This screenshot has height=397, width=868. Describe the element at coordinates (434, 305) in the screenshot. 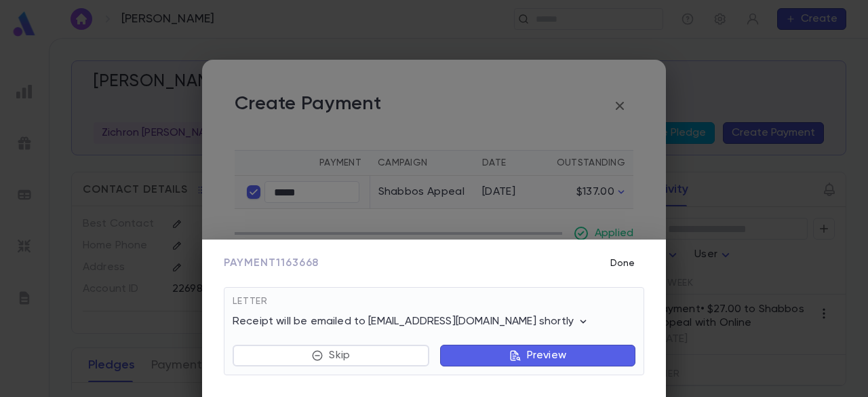

I see `div: Letter` at that location.